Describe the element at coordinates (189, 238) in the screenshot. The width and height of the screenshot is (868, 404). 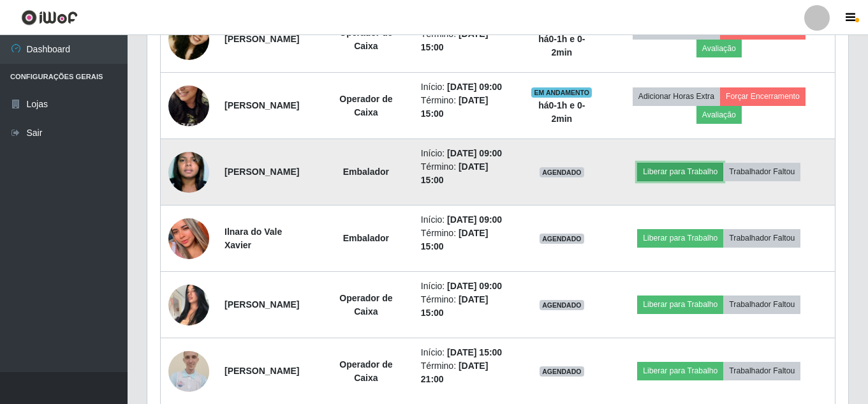
I see `img: 1750952602426.jpeg` at that location.